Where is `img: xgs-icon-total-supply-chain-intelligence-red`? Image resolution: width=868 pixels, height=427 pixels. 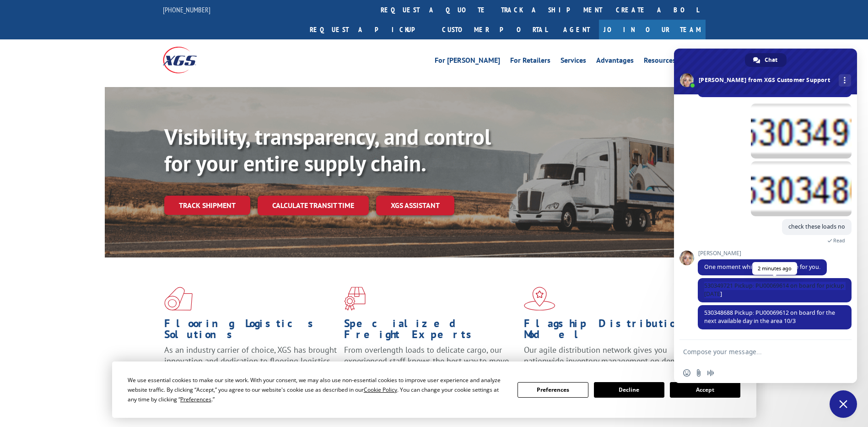
img: xgs-icon-total-supply-chain-intelligence-red is located at coordinates (178, 299).